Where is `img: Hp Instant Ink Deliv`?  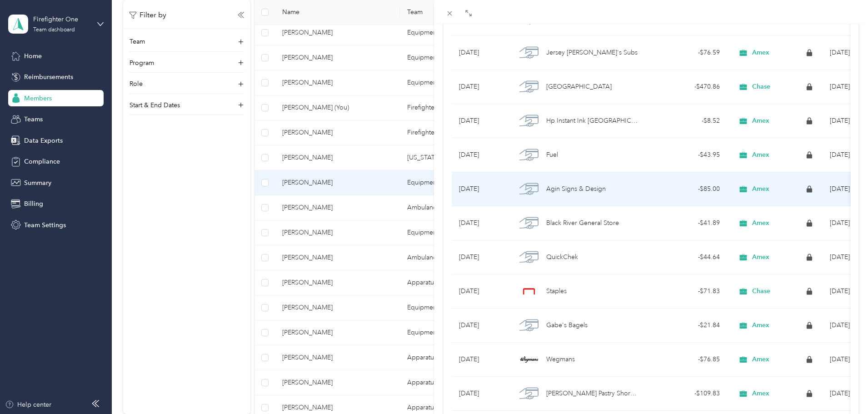
img: Hp Instant Ink Deliv is located at coordinates (529, 121).